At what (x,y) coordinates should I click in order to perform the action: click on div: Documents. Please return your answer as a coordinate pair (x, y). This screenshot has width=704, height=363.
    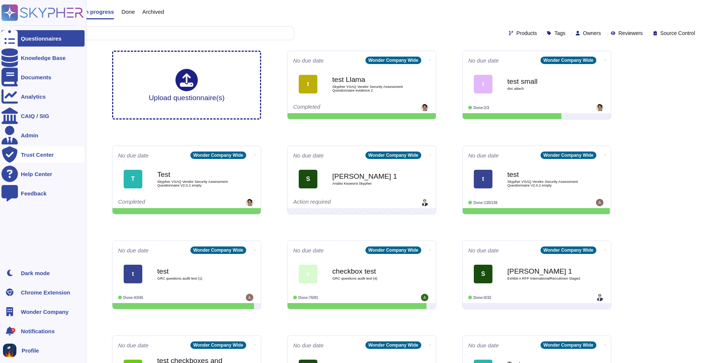
    Looking at the image, I should click on (36, 77).